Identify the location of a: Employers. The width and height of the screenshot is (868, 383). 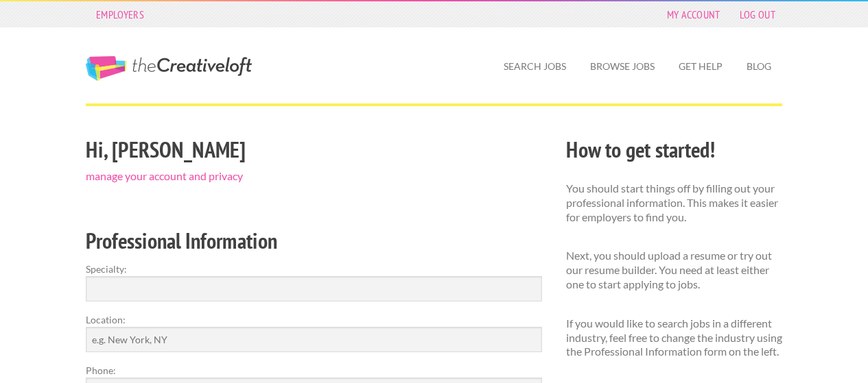
(120, 14).